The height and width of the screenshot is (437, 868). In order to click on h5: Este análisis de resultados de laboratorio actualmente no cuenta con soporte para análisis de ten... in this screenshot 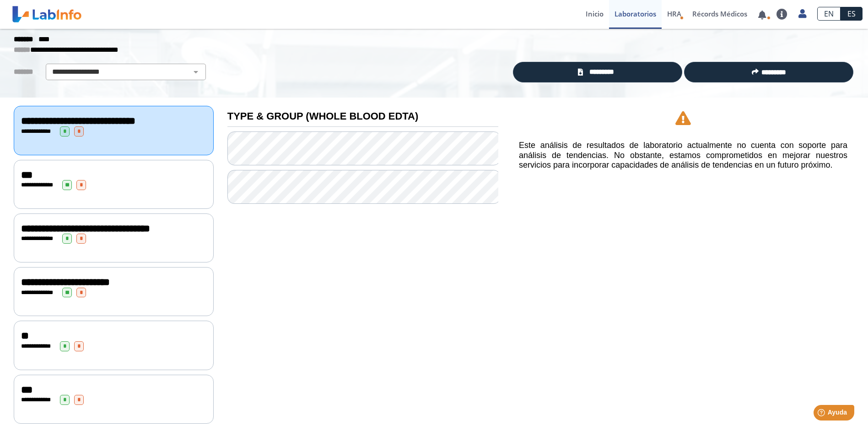, I will do `click(683, 155)`.